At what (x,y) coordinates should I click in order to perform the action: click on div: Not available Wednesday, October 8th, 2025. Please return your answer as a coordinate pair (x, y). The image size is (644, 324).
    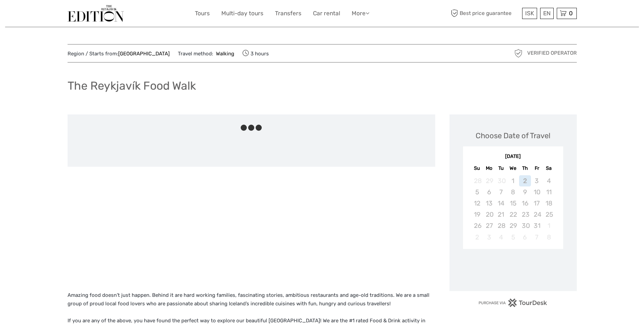
    Looking at the image, I should click on (513, 192).